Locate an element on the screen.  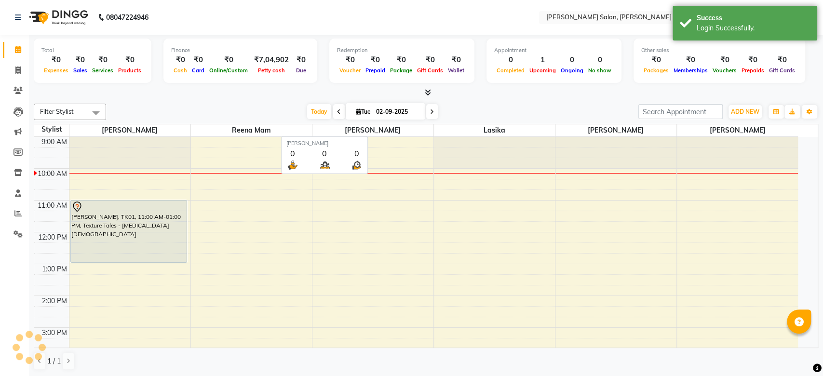
span: Services is located at coordinates (103, 70).